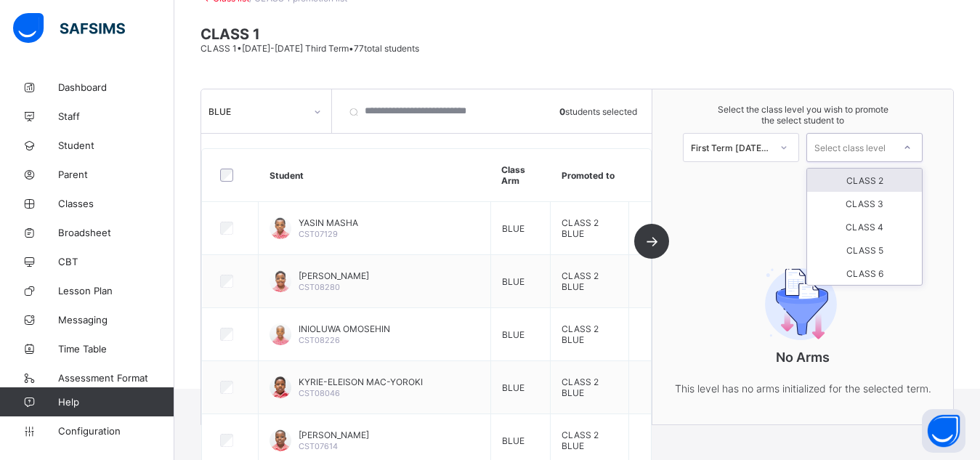 Image resolution: width=980 pixels, height=460 pixels. I want to click on span: CLASS 1, so click(577, 34).